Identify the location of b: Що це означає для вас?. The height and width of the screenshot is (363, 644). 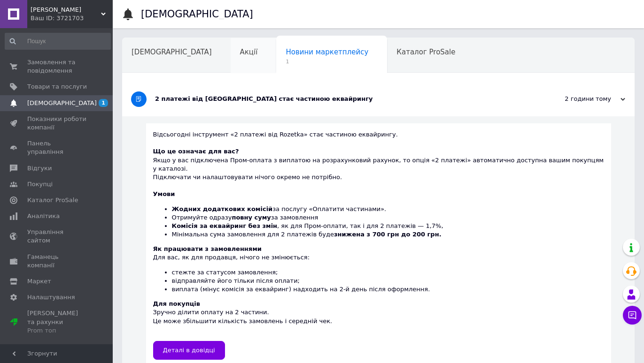
(196, 151).